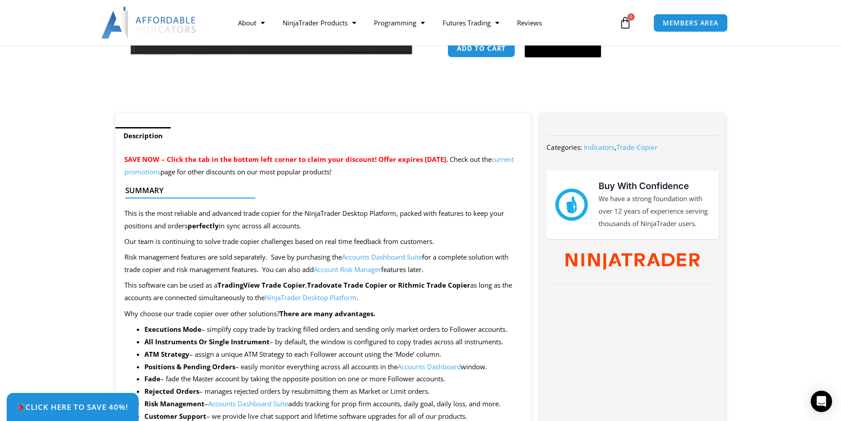 This screenshot has height=421, width=841. Describe the element at coordinates (625, 23) in the screenshot. I see `a: 0` at that location.